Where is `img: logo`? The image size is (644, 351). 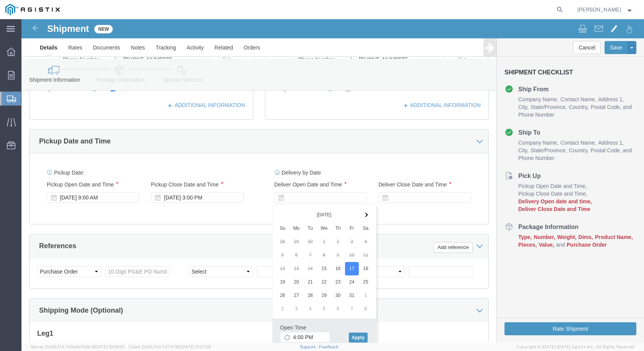
img: logo is located at coordinates (32, 10).